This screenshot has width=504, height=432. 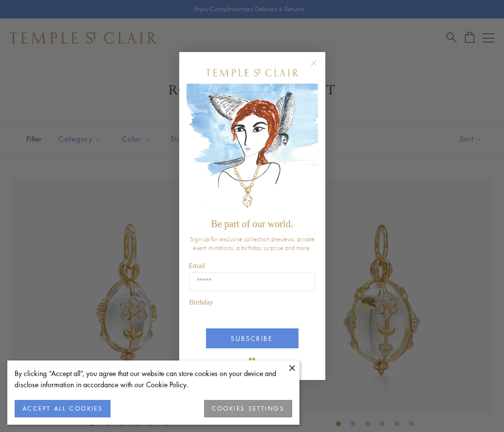 What do you see at coordinates (252, 338) in the screenshot?
I see `button: SUBSCRIBE` at bounding box center [252, 338].